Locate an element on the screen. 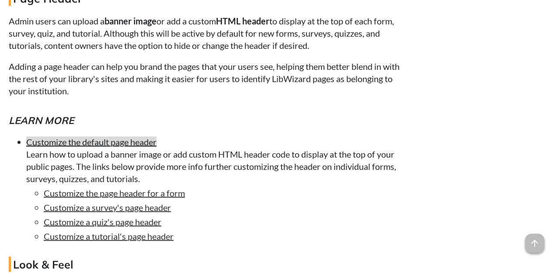 The width and height of the screenshot is (553, 279). li: Learn how to upload a banner image or add custom HTML header code to display at the top of your p... is located at coordinates (215, 189).